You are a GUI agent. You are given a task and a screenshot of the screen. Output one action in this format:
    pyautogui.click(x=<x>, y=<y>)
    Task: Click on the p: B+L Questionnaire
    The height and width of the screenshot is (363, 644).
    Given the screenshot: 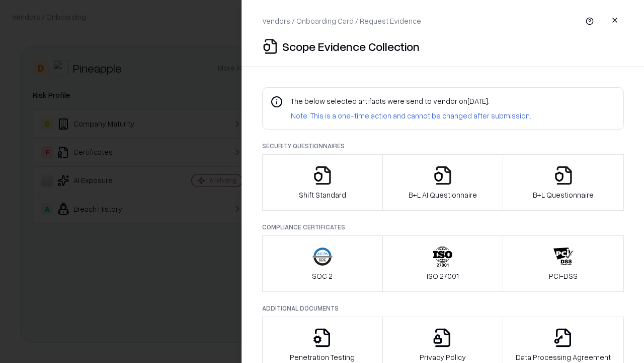 What is the action you would take?
    pyautogui.click(x=563, y=195)
    